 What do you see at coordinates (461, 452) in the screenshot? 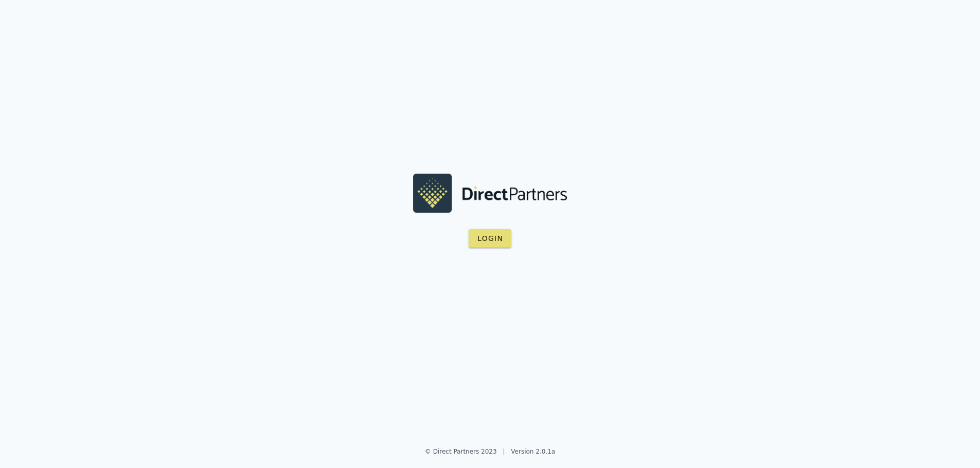
I see `a: © Direct Partners 2023` at bounding box center [461, 452].